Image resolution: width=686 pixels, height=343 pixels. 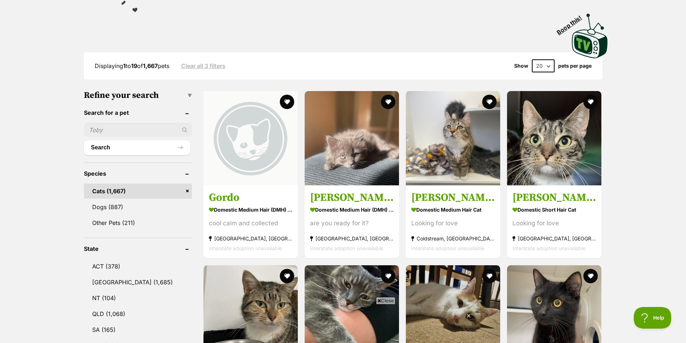 I want to click on a: QLD (1,068), so click(x=138, y=314).